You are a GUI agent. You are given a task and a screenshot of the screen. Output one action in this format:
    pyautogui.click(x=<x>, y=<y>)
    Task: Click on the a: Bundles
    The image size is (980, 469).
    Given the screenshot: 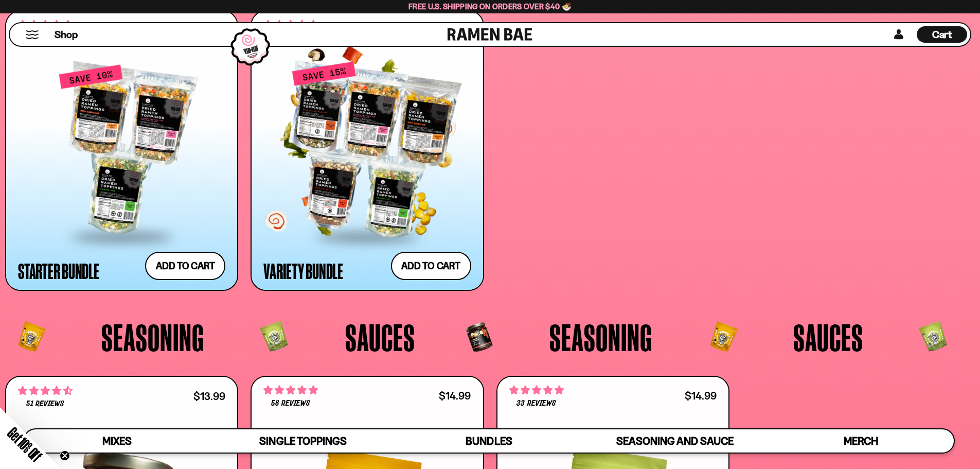 What is the action you would take?
    pyautogui.click(x=489, y=440)
    